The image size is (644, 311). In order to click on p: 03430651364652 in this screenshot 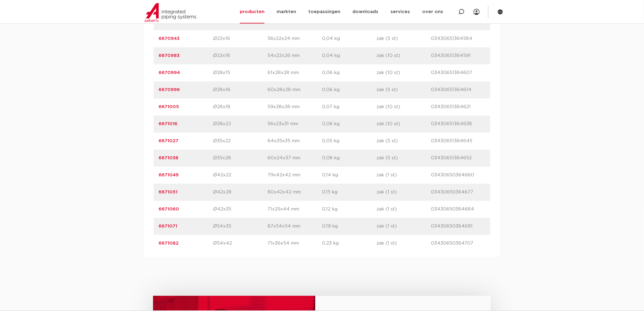, I will do `click(458, 158)`.